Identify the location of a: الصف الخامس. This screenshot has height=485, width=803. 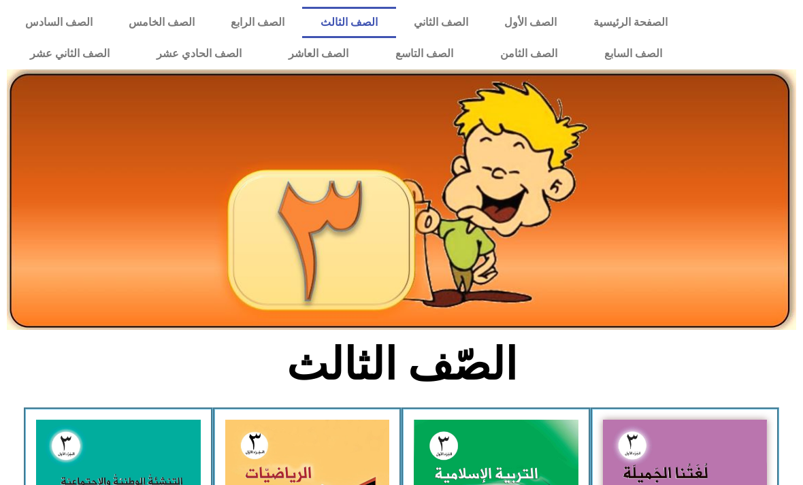
(161, 22).